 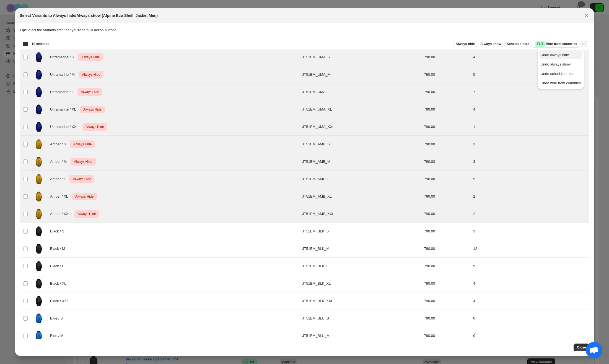 What do you see at coordinates (361, 301) in the screenshot?
I see `td: JT51EM_BLK_XXL` at bounding box center [361, 301].